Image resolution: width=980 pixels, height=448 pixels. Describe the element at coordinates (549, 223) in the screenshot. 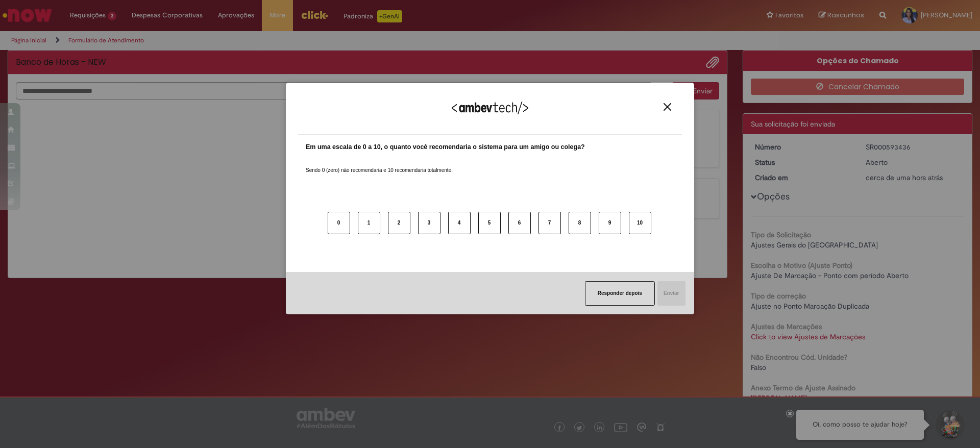

I see `button: 7` at that location.